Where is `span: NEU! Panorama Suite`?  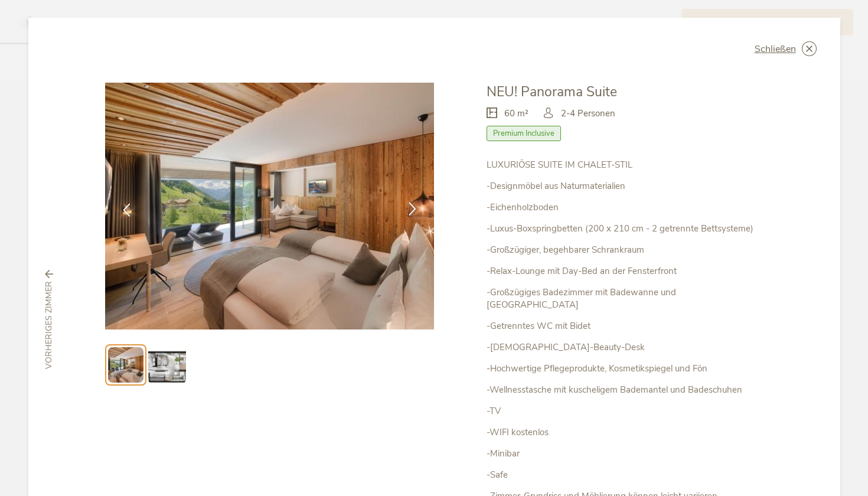 span: NEU! Panorama Suite is located at coordinates (552, 92).